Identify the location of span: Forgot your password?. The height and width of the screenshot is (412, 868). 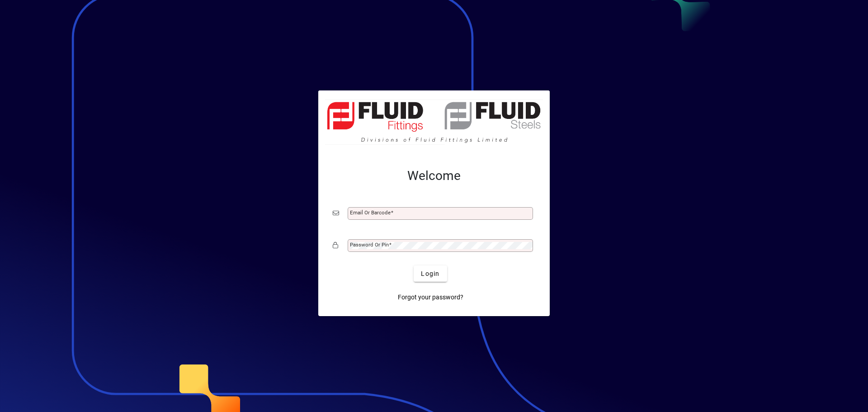
(430, 297).